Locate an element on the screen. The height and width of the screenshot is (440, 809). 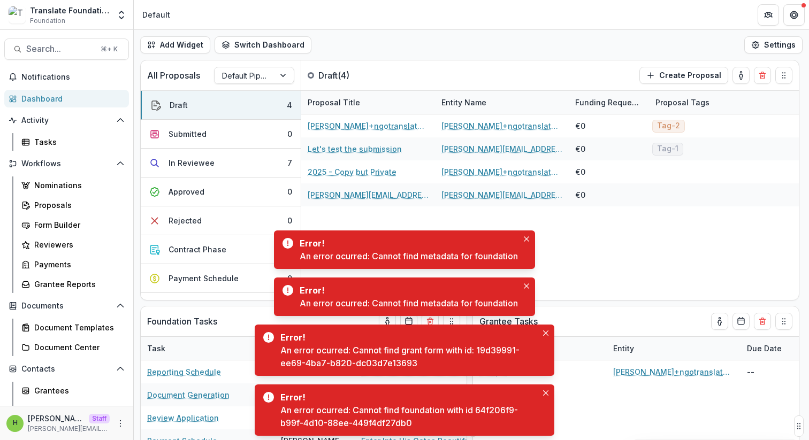
div: Draft is located at coordinates (179, 105).